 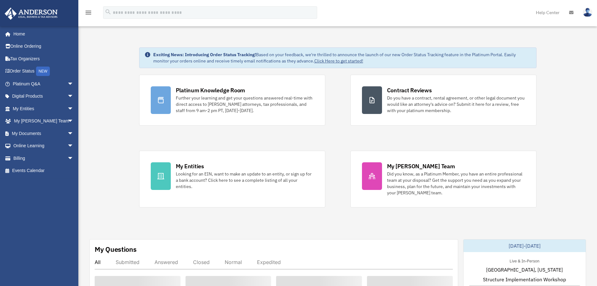 I want to click on div: Answered, so click(x=166, y=262).